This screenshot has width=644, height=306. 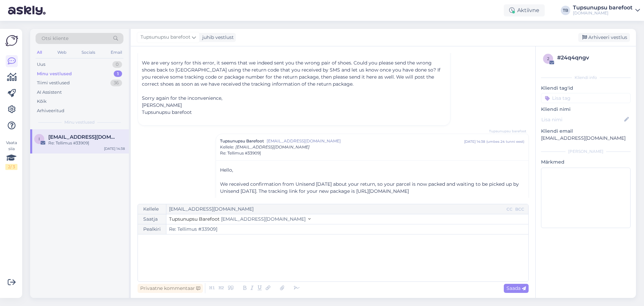 What do you see at coordinates (226, 170) in the screenshot?
I see `span: Hello,` at bounding box center [226, 170].